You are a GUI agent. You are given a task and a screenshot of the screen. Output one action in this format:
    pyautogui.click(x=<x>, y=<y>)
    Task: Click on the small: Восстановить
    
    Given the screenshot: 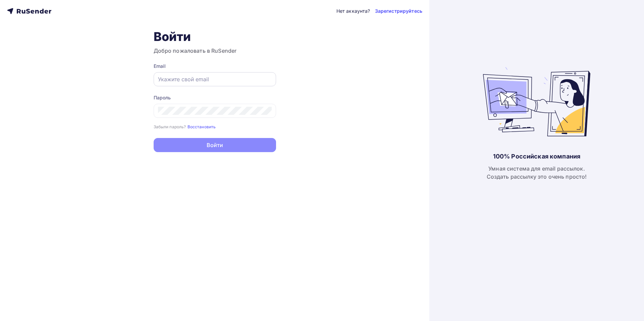 What is the action you would take?
    pyautogui.click(x=201, y=126)
    